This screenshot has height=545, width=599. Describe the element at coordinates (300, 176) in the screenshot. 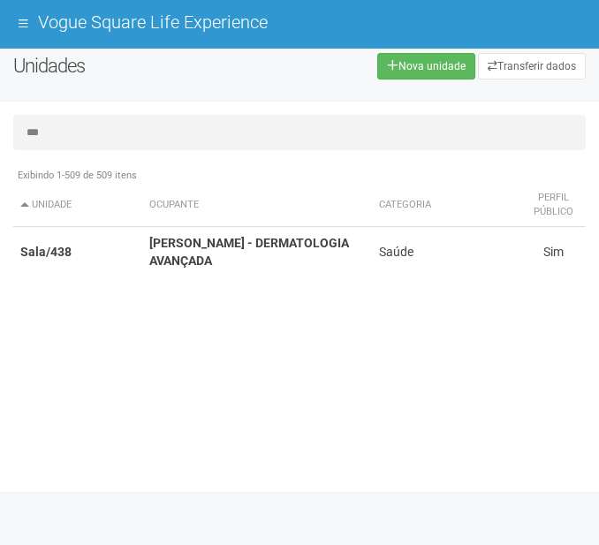

I see `div: Exibindo 1-509 de 509 itens` at that location.